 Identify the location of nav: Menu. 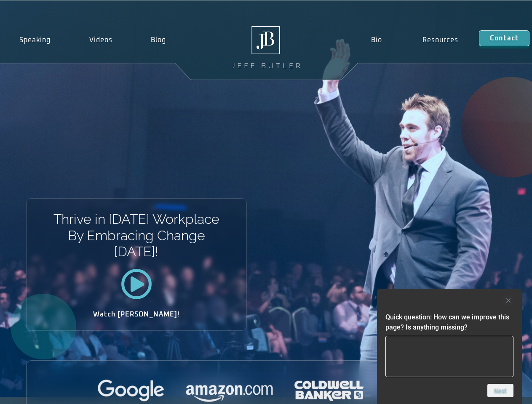
(414, 40).